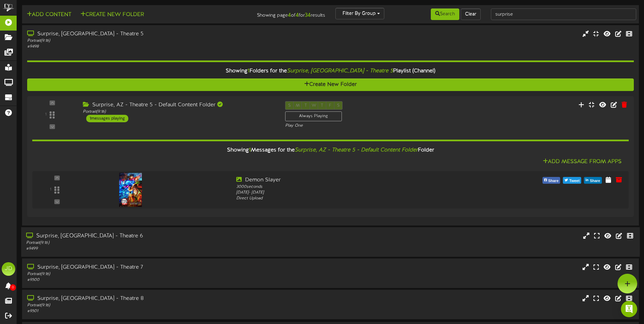 The width and height of the screenshot is (644, 324). I want to click on button: Add Content, so click(49, 15).